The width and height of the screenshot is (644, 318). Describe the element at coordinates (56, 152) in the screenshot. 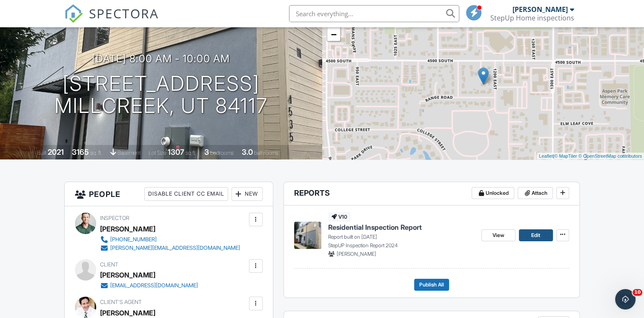

I see `div: 2021` at that location.